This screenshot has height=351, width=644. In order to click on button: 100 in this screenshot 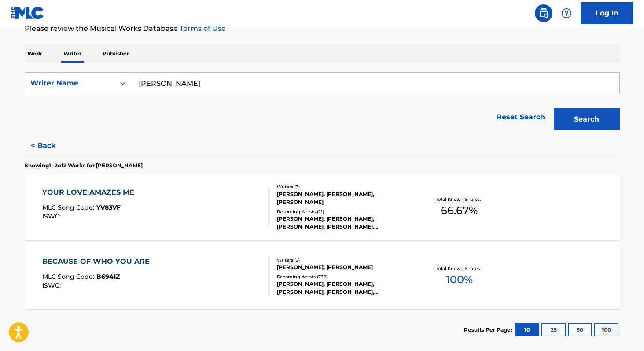, I will do `click(606, 330)`.